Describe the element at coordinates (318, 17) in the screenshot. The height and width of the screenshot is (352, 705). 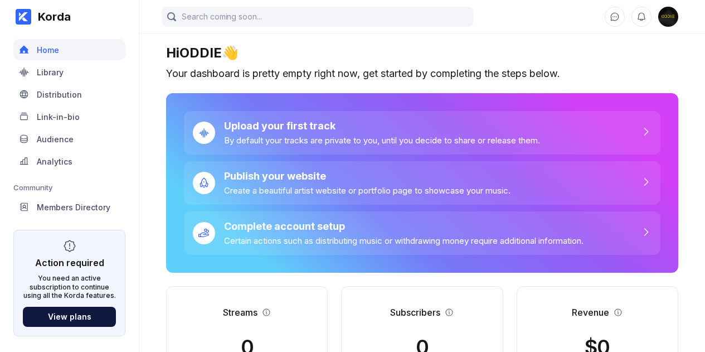
I see `input: Search coming soon...` at that location.